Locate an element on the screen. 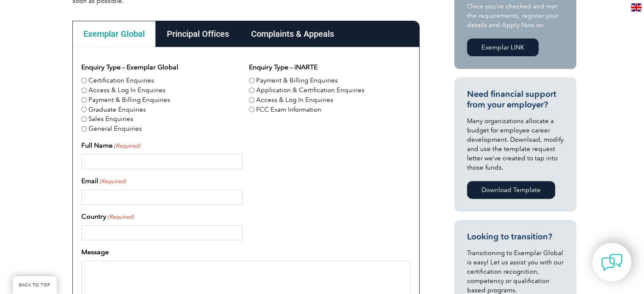  legend: Enquiry Type – iNARTE is located at coordinates (283, 67).